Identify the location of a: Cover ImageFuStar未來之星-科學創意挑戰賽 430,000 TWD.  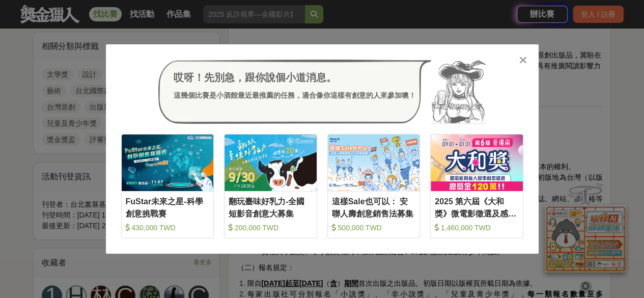
(167, 186).